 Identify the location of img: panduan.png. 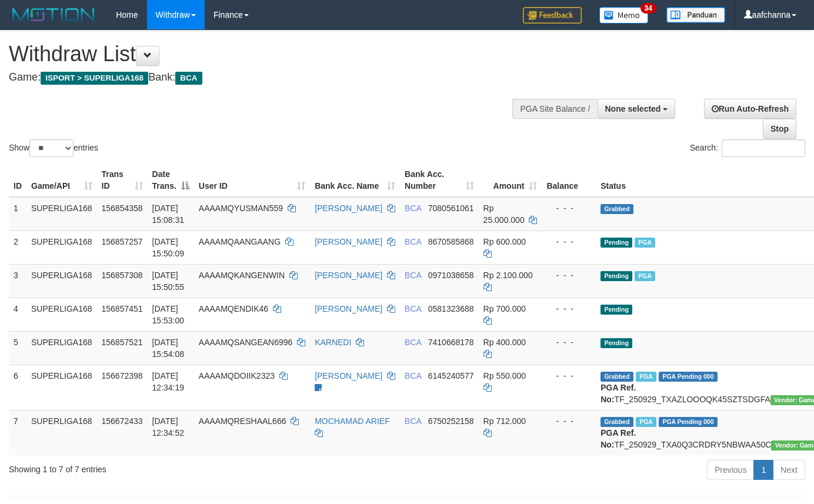
(695, 15).